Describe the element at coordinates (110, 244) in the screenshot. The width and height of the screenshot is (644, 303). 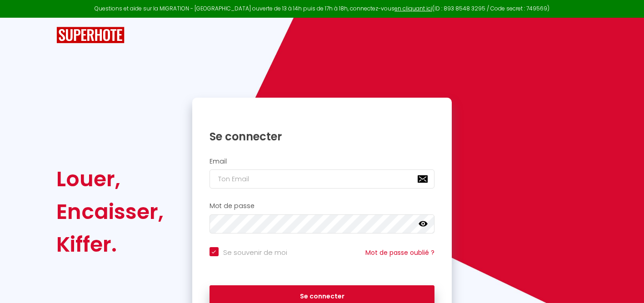
I see `div: Kiffer.` at that location.